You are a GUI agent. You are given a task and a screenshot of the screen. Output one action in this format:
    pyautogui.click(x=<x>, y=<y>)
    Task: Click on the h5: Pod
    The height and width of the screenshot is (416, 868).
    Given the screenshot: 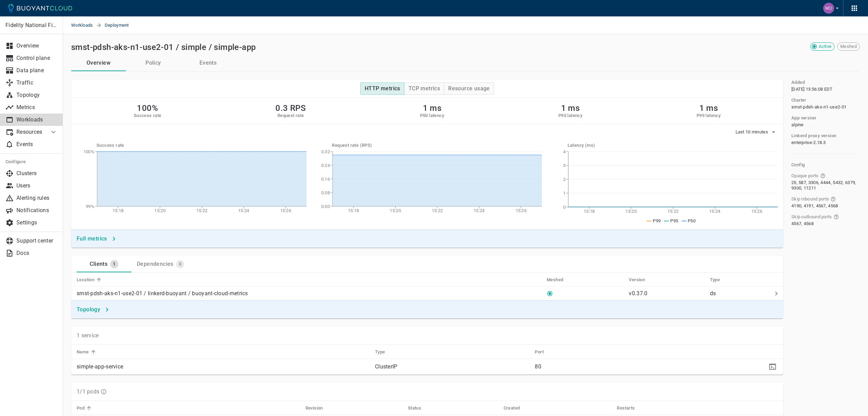 What is the action you would take?
    pyautogui.click(x=81, y=408)
    